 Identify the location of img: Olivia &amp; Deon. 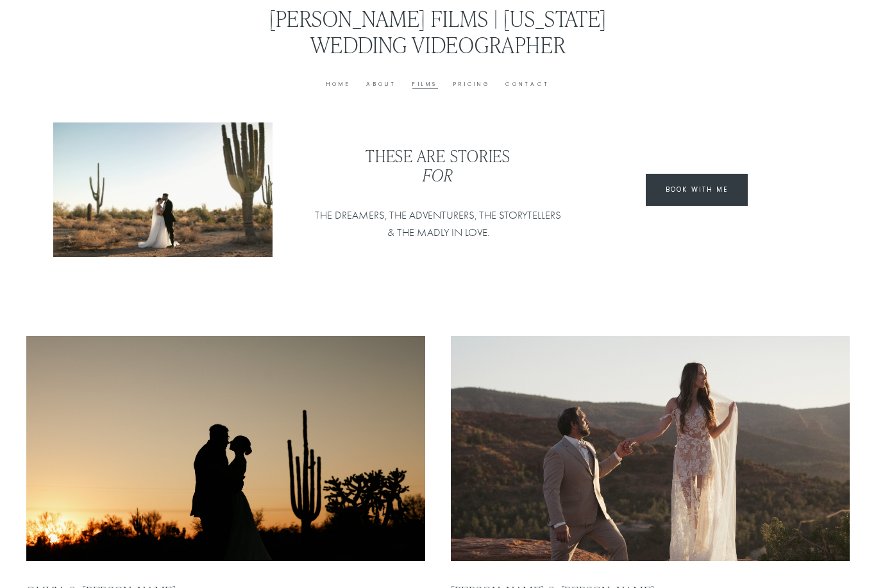
(226, 448).